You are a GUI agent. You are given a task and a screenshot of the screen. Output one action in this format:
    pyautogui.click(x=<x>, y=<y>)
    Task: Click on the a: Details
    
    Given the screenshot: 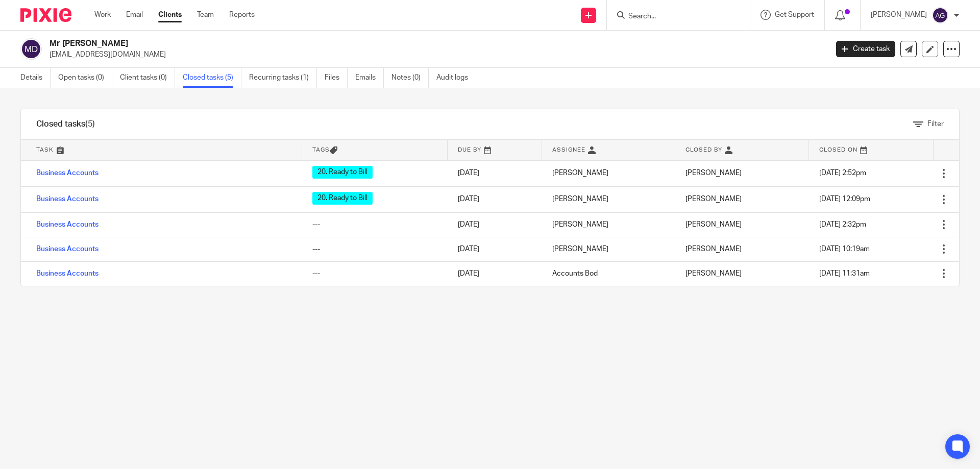 What is the action you would take?
    pyautogui.click(x=35, y=77)
    